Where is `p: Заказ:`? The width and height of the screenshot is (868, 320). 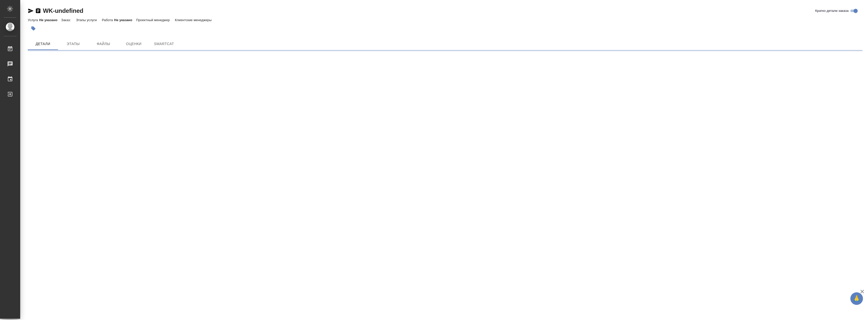 p: Заказ: is located at coordinates (66, 20).